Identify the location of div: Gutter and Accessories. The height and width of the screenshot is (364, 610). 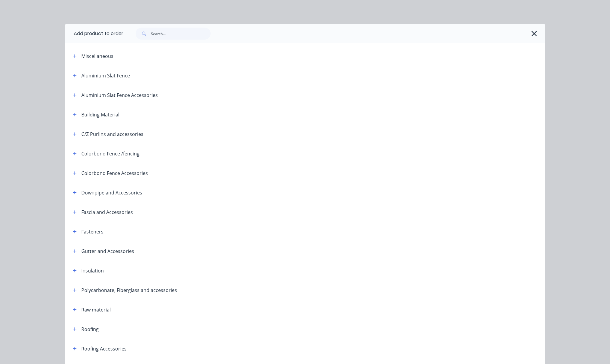
(108, 251).